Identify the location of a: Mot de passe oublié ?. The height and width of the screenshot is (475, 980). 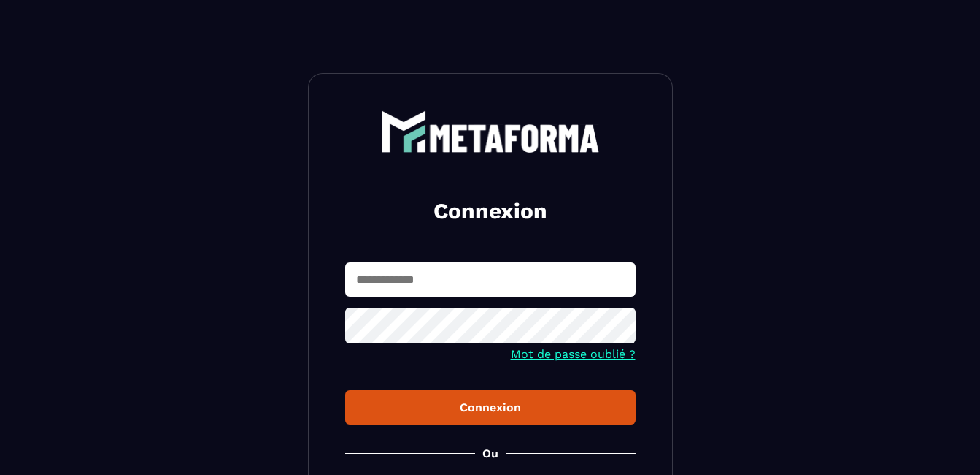
(573, 353).